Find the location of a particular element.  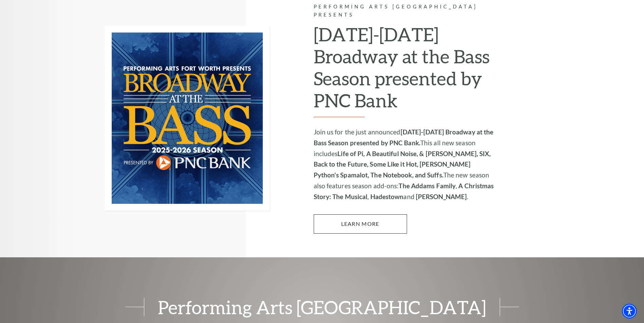

strong: The Addams Family is located at coordinates (427, 186).